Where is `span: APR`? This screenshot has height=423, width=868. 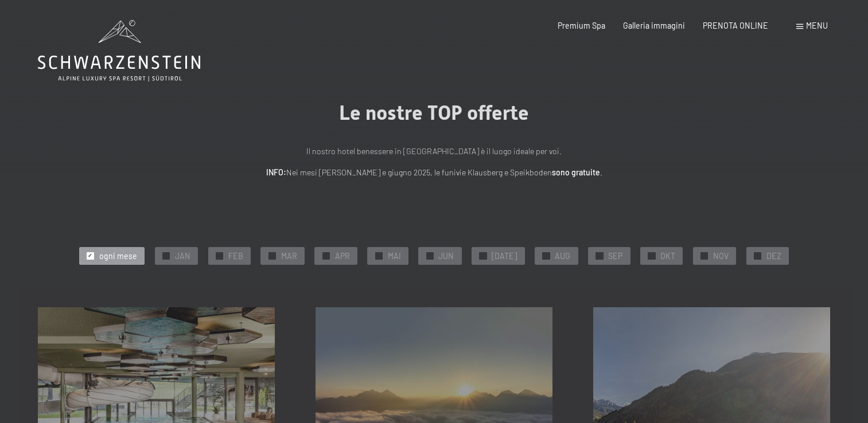
span: APR is located at coordinates (342, 256).